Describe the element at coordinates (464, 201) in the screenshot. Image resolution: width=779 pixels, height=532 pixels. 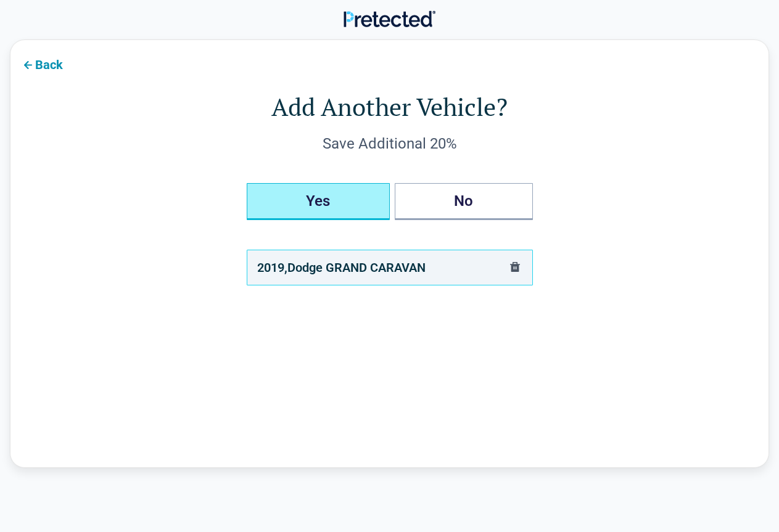
I see `button: No` at that location.